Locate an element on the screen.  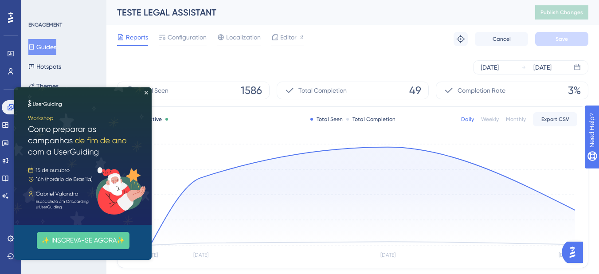
button: Publish Changes is located at coordinates (562, 12).